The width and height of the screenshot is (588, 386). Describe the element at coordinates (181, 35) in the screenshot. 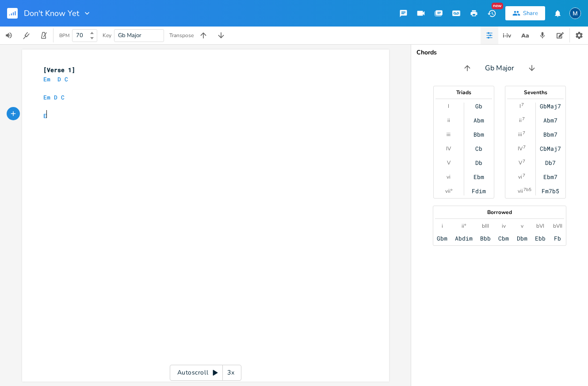

I see `div: Transpose` at that location.